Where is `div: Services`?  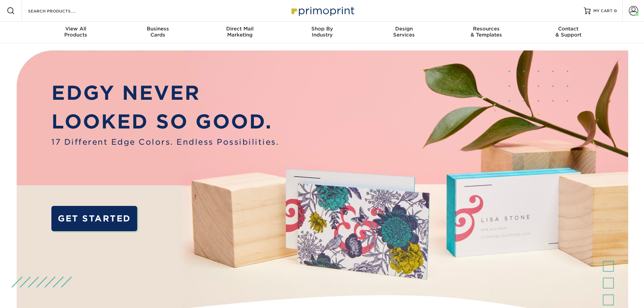
div: Services is located at coordinates (404, 32).